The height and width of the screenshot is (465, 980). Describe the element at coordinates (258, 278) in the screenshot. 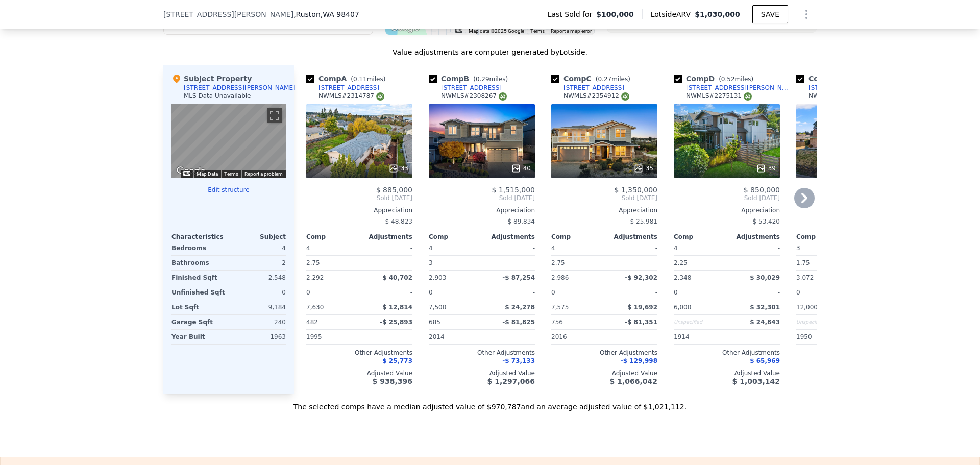

I see `div: 2,548` at that location.